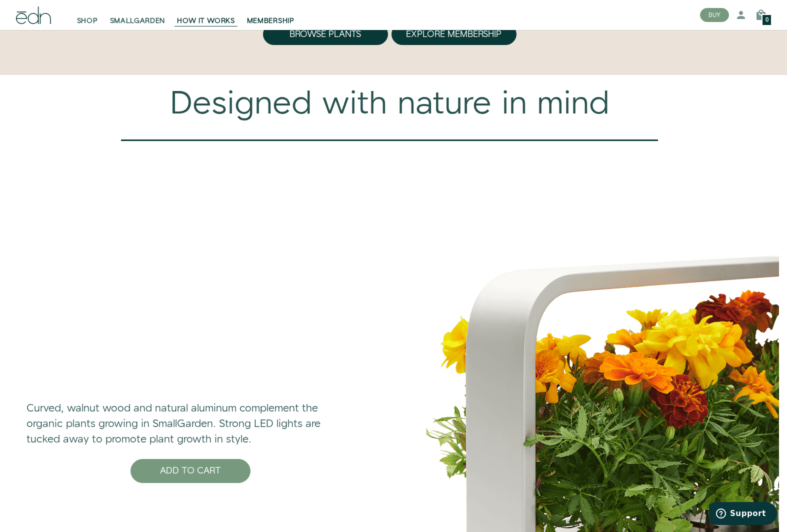  Describe the element at coordinates (87, 15) in the screenshot. I see `a: SHOP` at that location.